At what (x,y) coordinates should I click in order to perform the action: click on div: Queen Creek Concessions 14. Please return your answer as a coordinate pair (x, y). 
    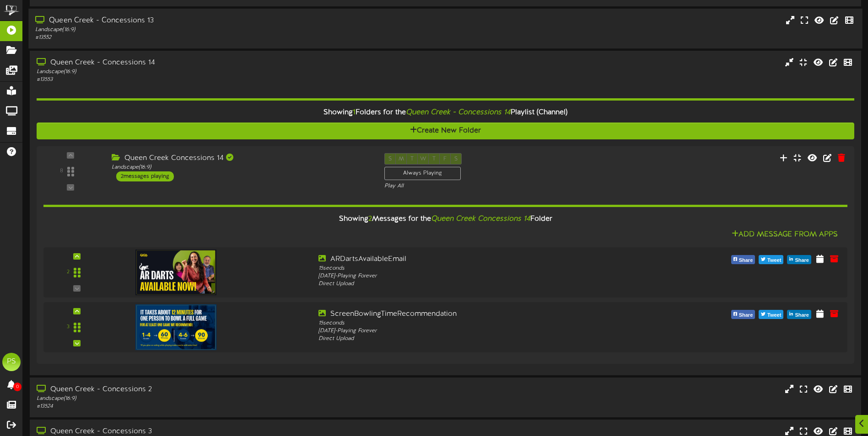
    Looking at the image, I should click on (241, 158).